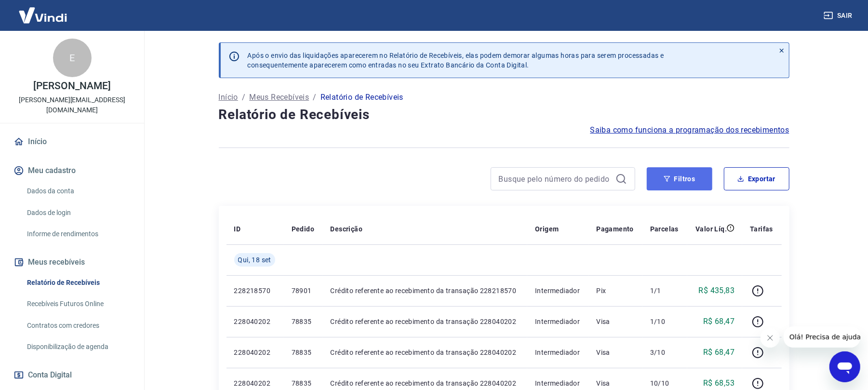  I want to click on button: Sair, so click(839, 15).